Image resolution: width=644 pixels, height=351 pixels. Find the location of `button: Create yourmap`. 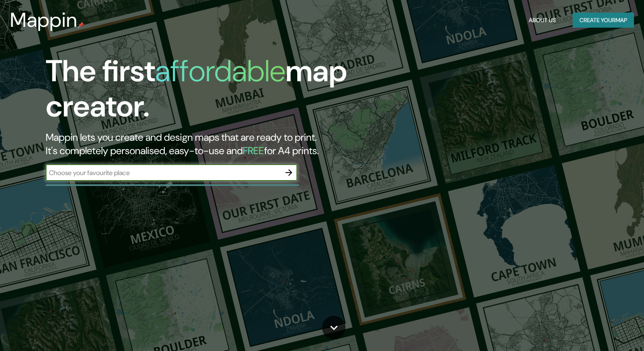

button: Create yourmap is located at coordinates (603, 20).